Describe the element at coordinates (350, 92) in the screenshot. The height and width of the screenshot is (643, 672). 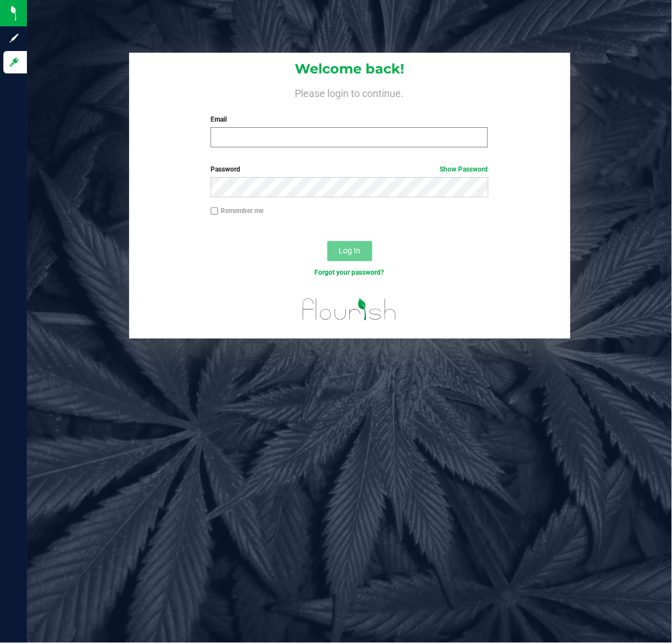
I see `h4: Please login to continue.` at that location.